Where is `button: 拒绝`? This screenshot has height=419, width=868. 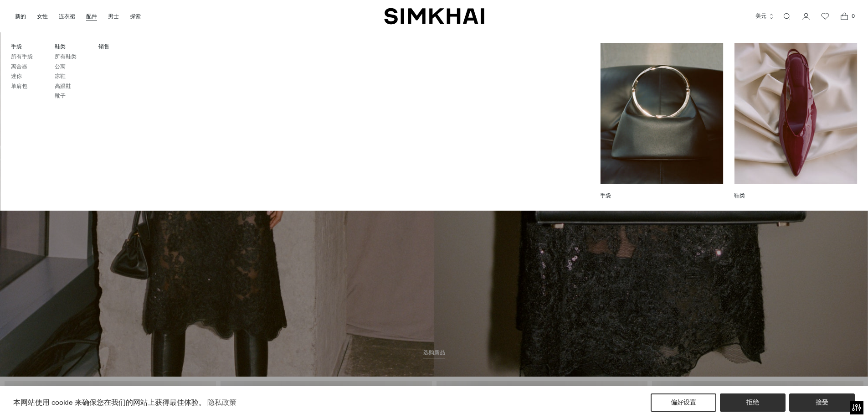
button: 拒绝 is located at coordinates (753, 403).